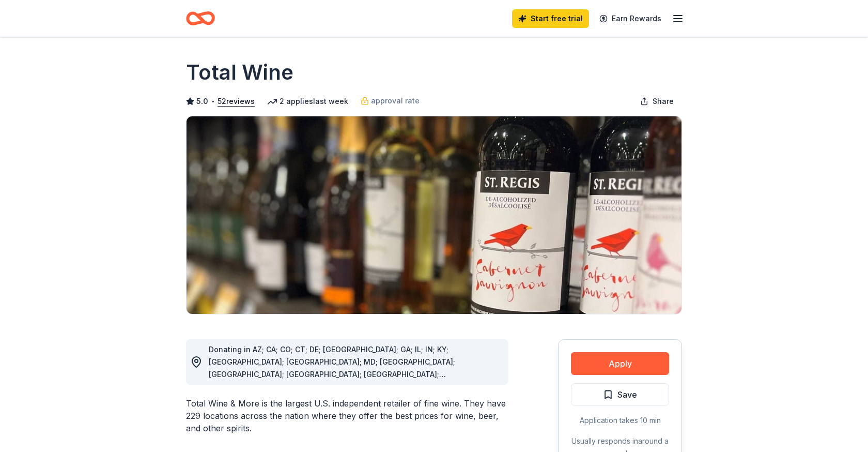 The height and width of the screenshot is (452, 868). Describe the element at coordinates (390, 101) in the screenshot. I see `a: approval rate` at that location.